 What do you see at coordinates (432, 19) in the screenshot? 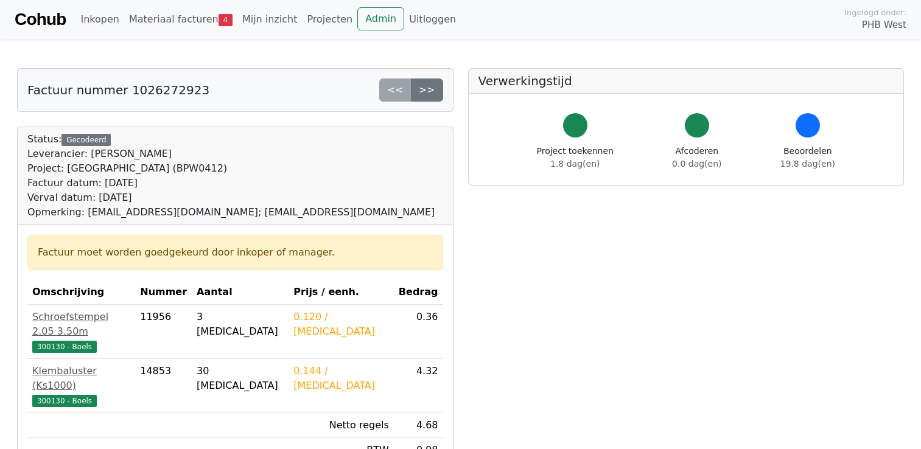
I see `a: Uitloggen` at bounding box center [432, 19].